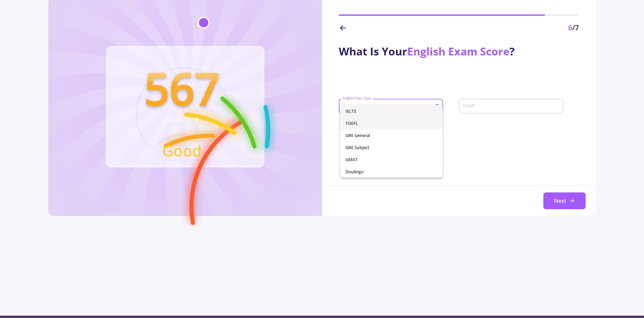 The height and width of the screenshot is (318, 644). Describe the element at coordinates (391, 171) in the screenshot. I see `span: Doulingo` at that location.